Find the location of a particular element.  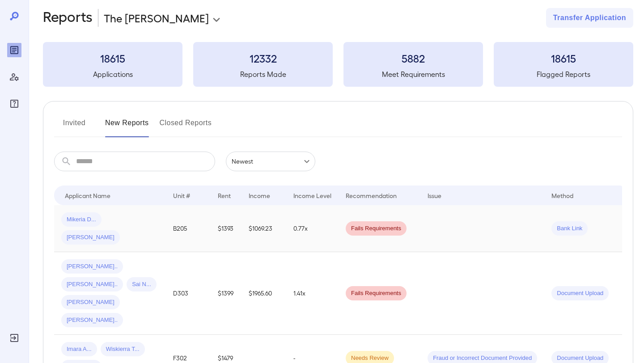

div: Recommendation is located at coordinates (371, 195).